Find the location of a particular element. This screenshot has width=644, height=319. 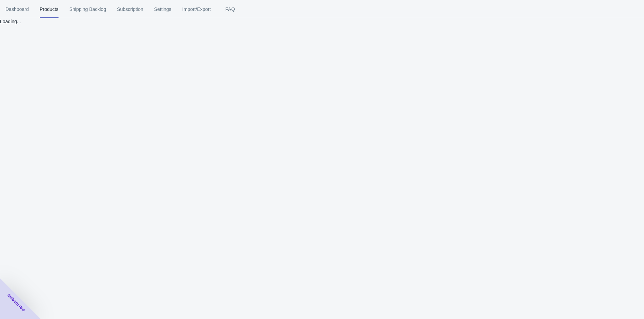

span: Import/Export is located at coordinates (197, 9).